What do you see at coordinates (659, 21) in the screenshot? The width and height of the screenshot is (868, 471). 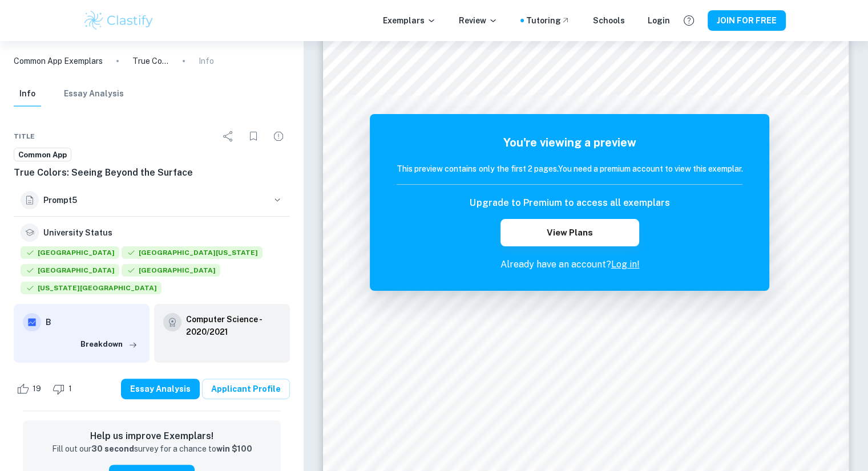 I see `a: Login` at bounding box center [659, 21].